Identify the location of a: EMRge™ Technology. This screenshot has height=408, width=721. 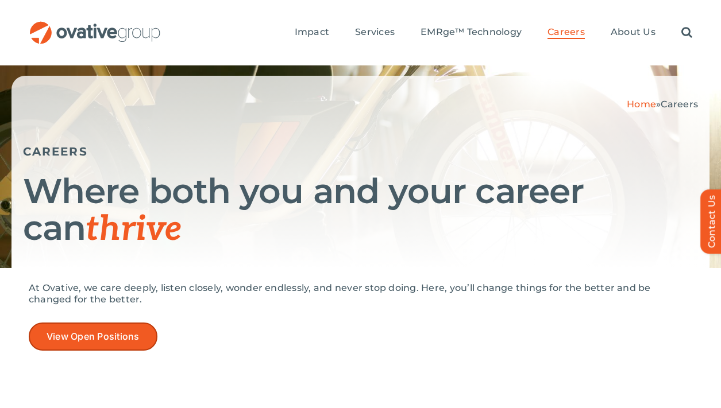
(471, 33).